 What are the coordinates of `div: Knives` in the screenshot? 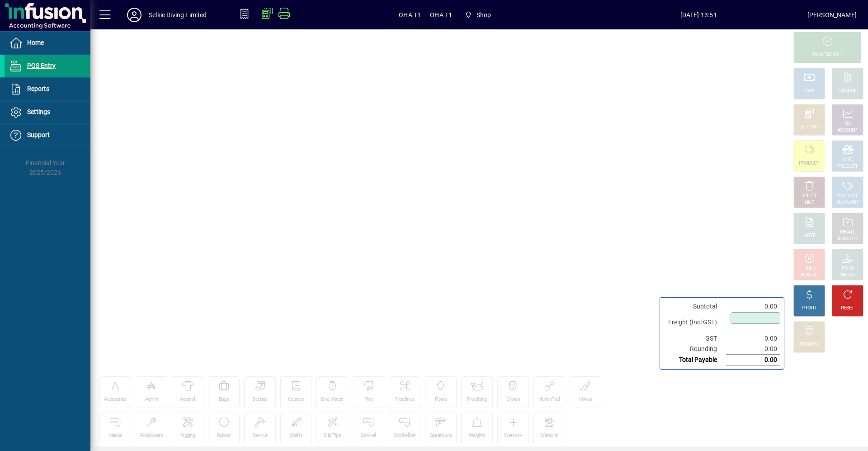 It's located at (586, 400).